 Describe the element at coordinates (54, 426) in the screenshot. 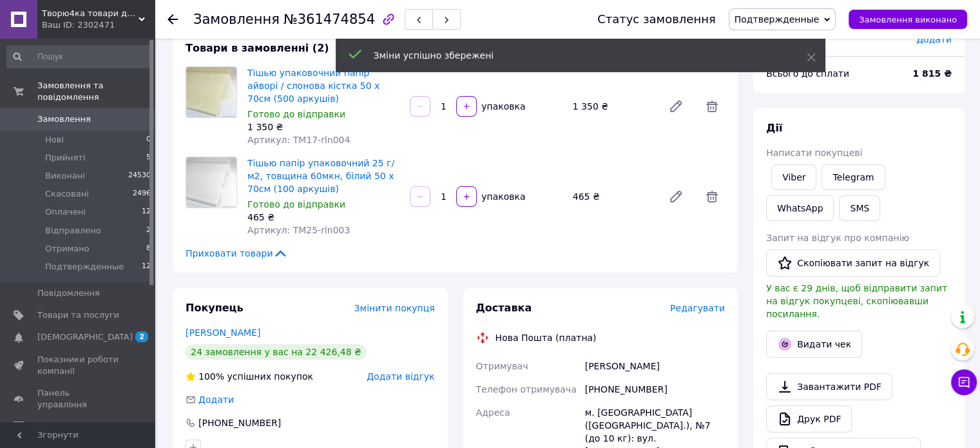

I see `span: Відгуки` at that location.